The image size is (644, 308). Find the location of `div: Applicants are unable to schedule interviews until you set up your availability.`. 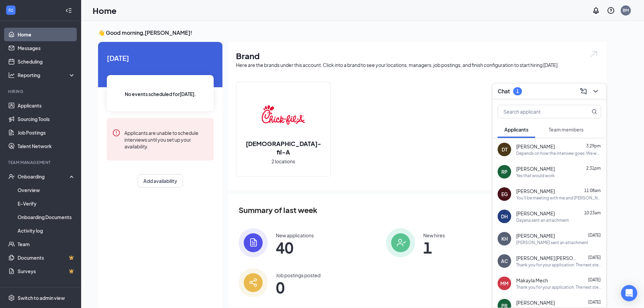

div: Applicants are unable to schedule interviews until you set up your availability. is located at coordinates (166, 139).